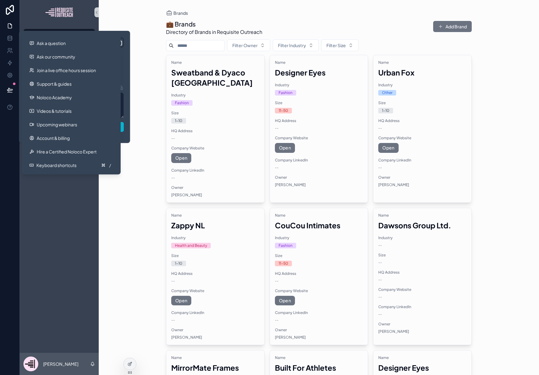  What do you see at coordinates (71, 125) in the screenshot?
I see `a: Upcoming webinars` at bounding box center [71, 125].